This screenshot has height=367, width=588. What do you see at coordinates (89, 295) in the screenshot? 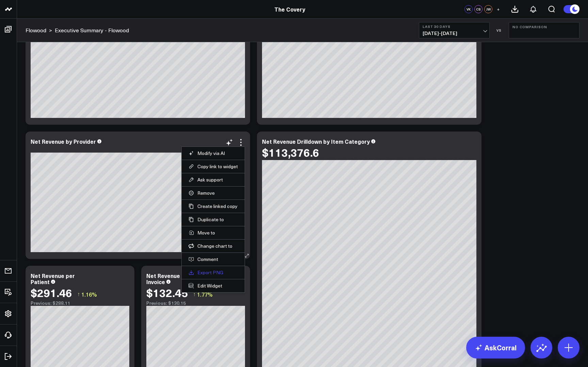
I see `span: 1.16%` at bounding box center [89, 295].